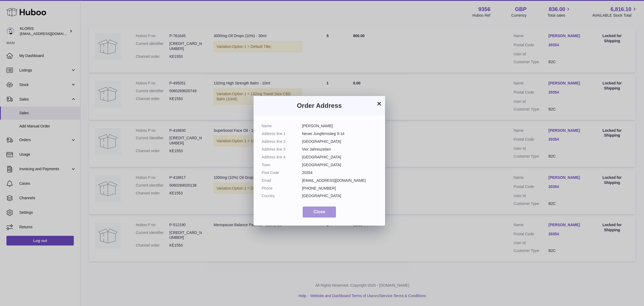 Image resolution: width=644 pixels, height=306 pixels. Describe the element at coordinates (281, 180) in the screenshot. I see `dt: Email` at that location.